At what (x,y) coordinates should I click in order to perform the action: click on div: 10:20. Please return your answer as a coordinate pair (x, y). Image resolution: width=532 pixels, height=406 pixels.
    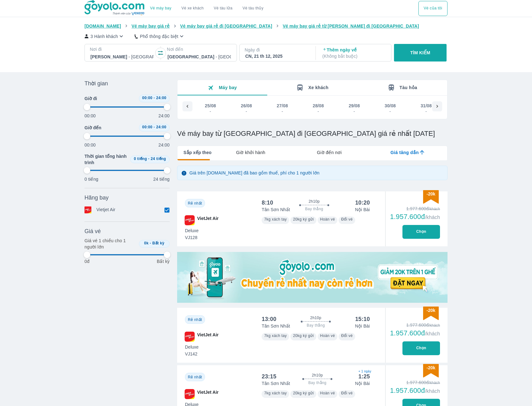
    Looking at the image, I should click on (362, 202).